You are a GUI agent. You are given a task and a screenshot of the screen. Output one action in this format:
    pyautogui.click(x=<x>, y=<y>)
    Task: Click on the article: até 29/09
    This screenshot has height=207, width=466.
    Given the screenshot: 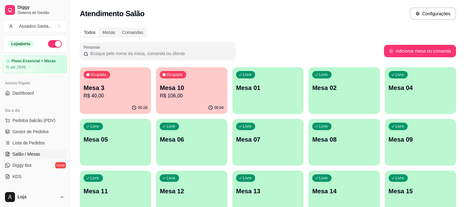 What is the action you would take?
    pyautogui.click(x=18, y=67)
    